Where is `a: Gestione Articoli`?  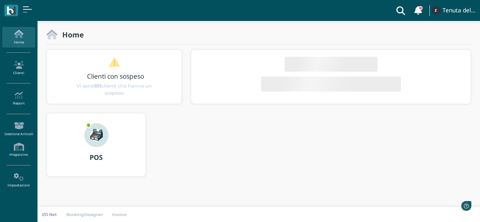 a: Gestione Articoli is located at coordinates (18, 129).